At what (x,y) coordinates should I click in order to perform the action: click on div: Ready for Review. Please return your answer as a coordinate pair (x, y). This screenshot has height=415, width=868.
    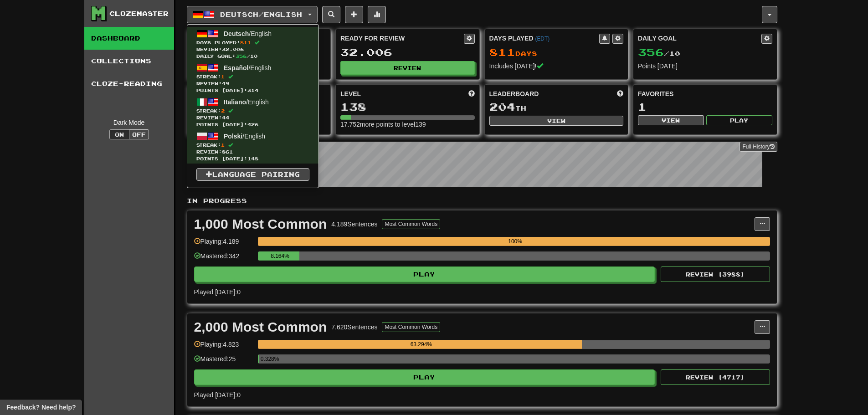
    Looking at the image, I should click on (402, 38).